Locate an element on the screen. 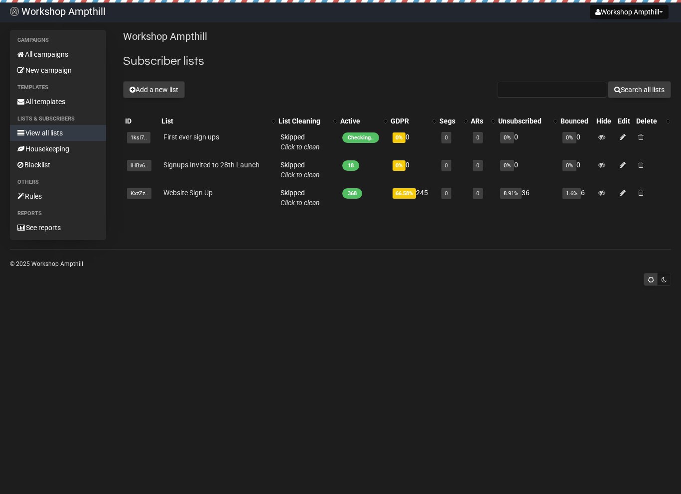 The width and height of the screenshot is (681, 494). th: Delete: No sort applied, activate to apply an ascending sort is located at coordinates (652, 121).